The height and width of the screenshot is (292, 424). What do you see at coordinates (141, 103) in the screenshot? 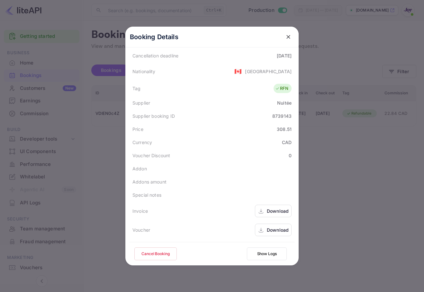
I see `div: Supplier` at bounding box center [141, 103].